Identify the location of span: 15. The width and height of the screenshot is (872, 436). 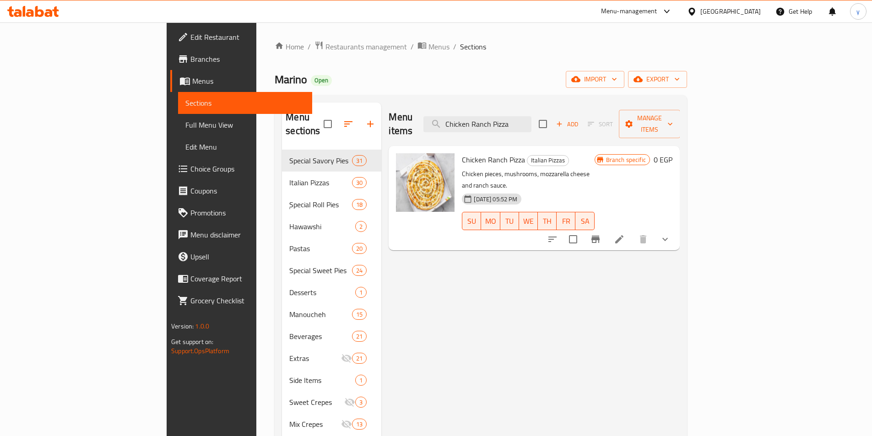
(359, 314).